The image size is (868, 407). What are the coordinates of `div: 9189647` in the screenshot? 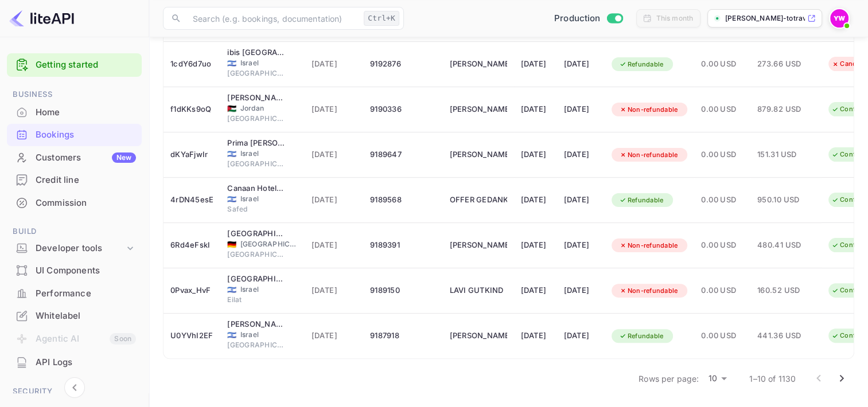 It's located at (403, 155).